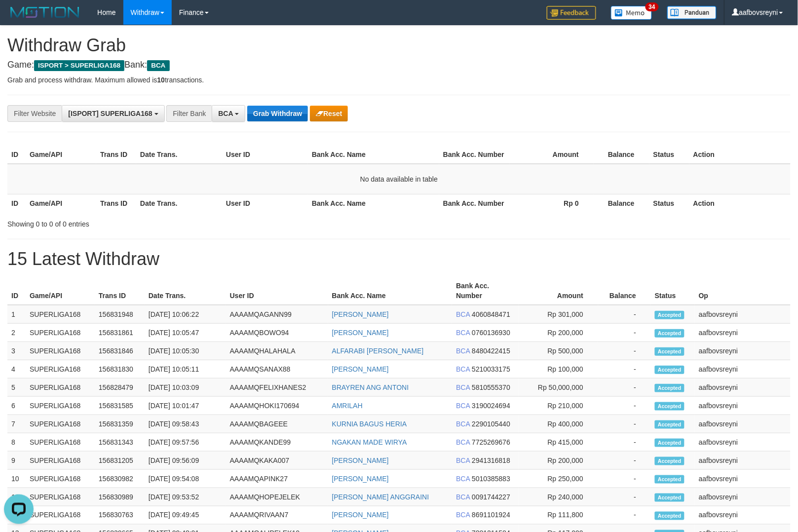  I want to click on td: AAAAMQHOPEJELEK, so click(276, 496).